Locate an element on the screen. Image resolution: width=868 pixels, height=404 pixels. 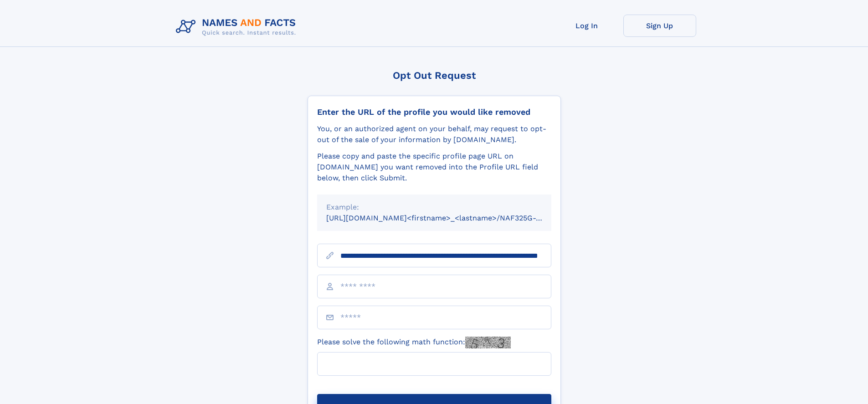
label: Please solve the following math function: is located at coordinates (414, 343).